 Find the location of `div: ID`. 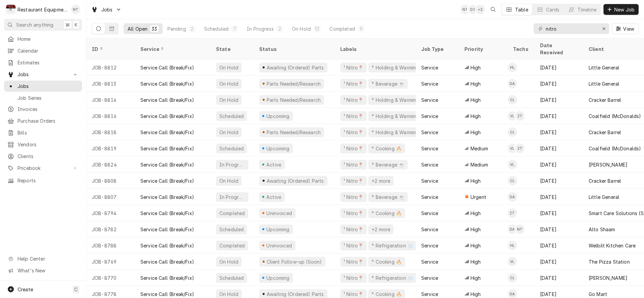

div: ID is located at coordinates (110, 49).